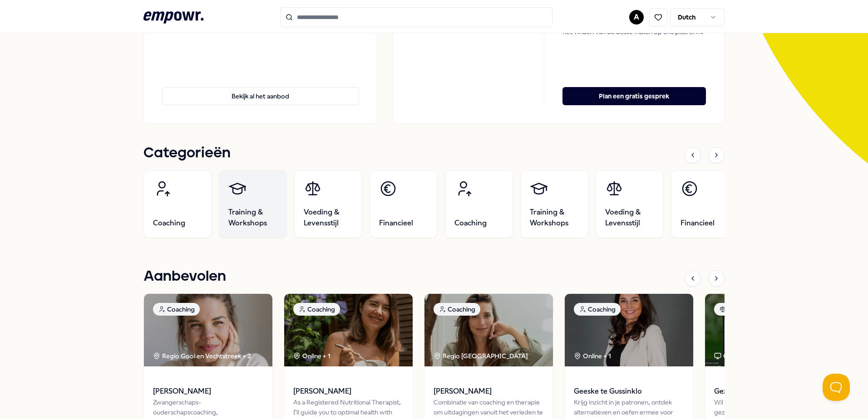  Describe the element at coordinates (769, 392) in the screenshot. I see `span: Gezondheidscheck Compleet` at that location.